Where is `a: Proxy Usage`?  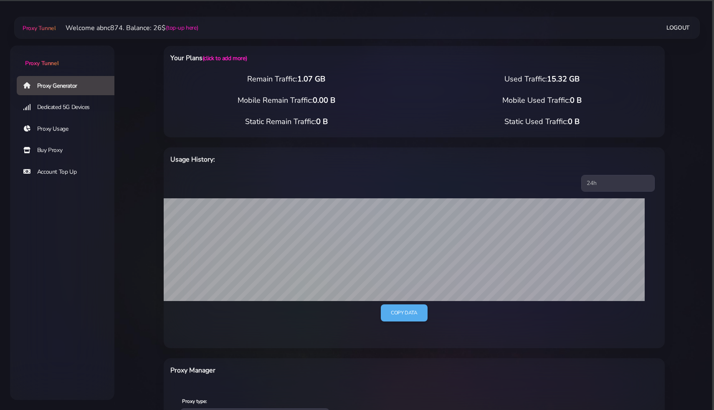 a: Proxy Usage is located at coordinates (69, 129).